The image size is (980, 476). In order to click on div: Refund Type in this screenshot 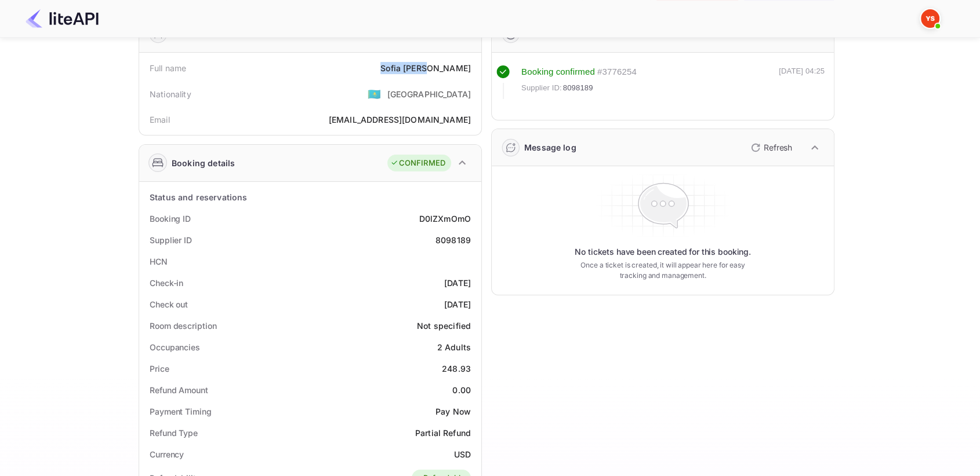, I will do `click(173, 433)`.